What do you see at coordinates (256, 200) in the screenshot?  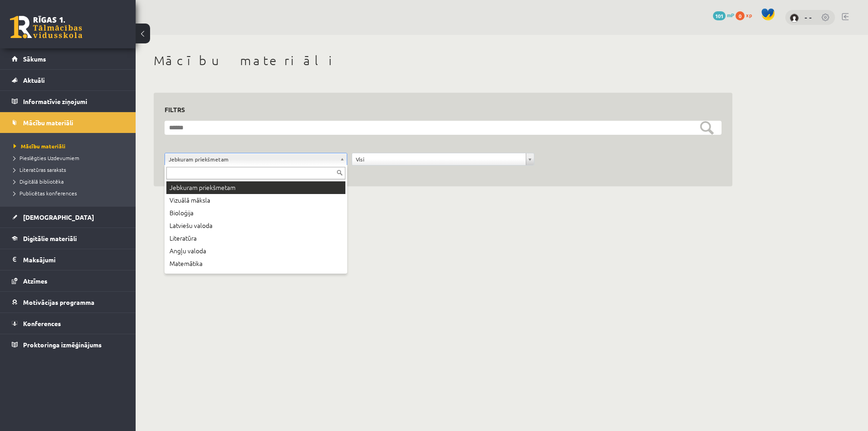 I see `div: Vizuālā māksla` at bounding box center [256, 200].